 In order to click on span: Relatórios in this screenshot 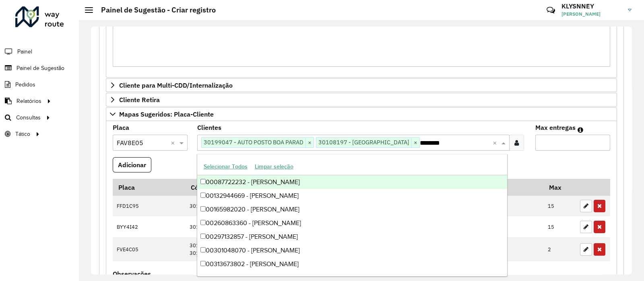, I will do `click(29, 101)`.